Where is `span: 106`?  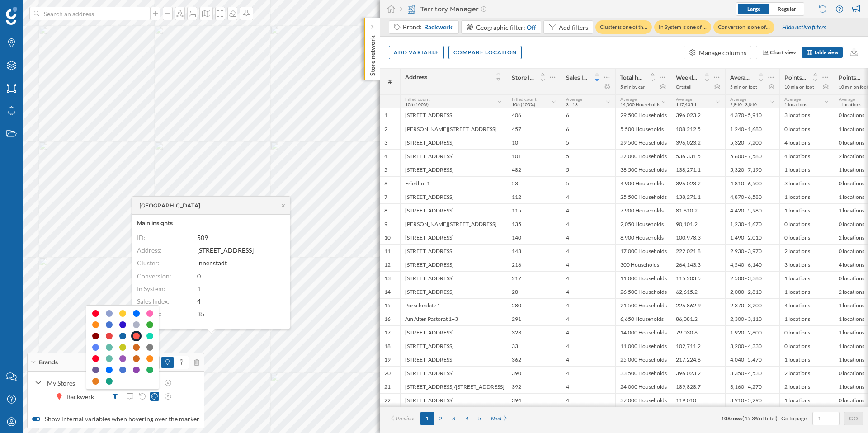
span: 106 is located at coordinates (725, 418).